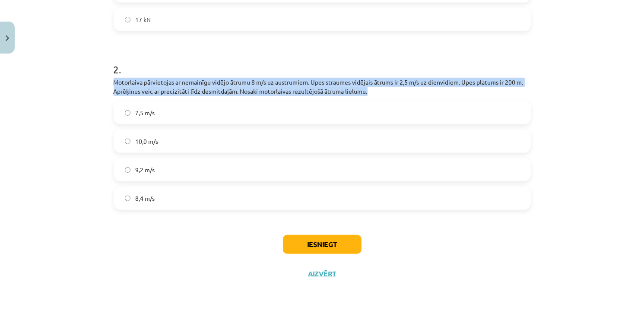  Describe the element at coordinates (128, 113) in the screenshot. I see `input: 7,5 m/s` at that location.